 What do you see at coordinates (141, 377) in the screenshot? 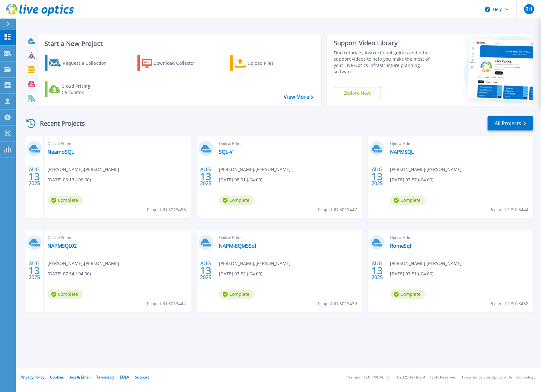
I see `a: Support` at bounding box center [141, 377].